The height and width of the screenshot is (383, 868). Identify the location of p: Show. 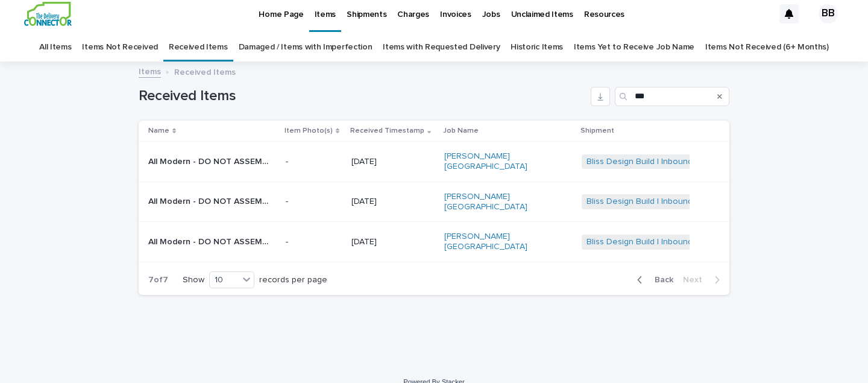
(194, 280).